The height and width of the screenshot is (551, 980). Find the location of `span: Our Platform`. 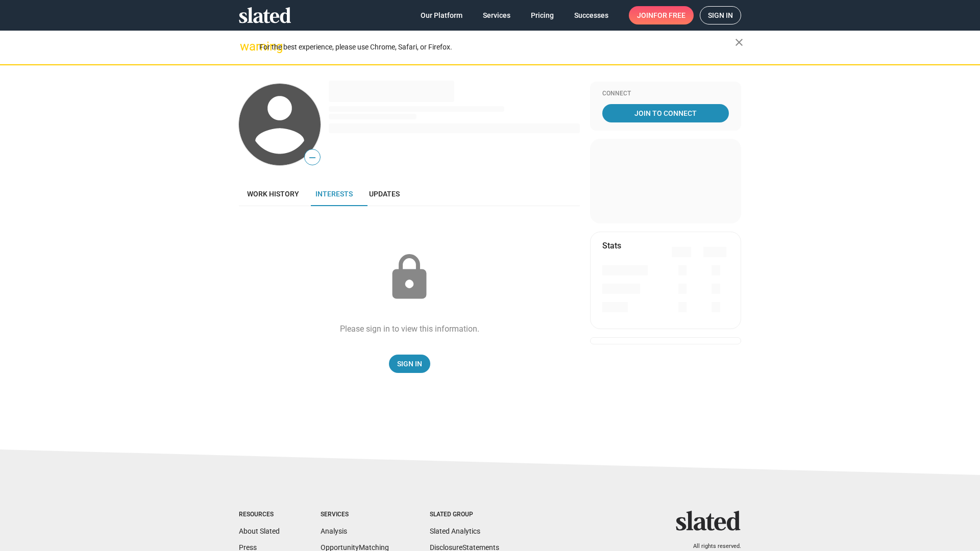

span: Our Platform is located at coordinates (441, 15).